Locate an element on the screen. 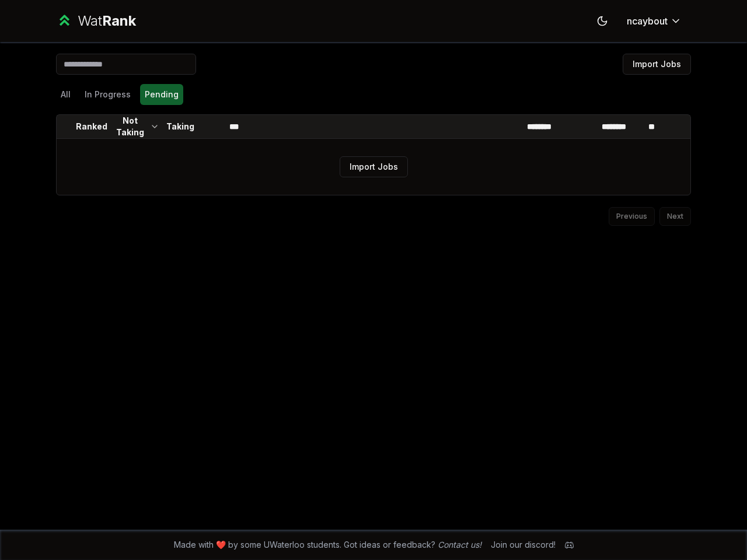  p: Not Taking is located at coordinates (130, 126).